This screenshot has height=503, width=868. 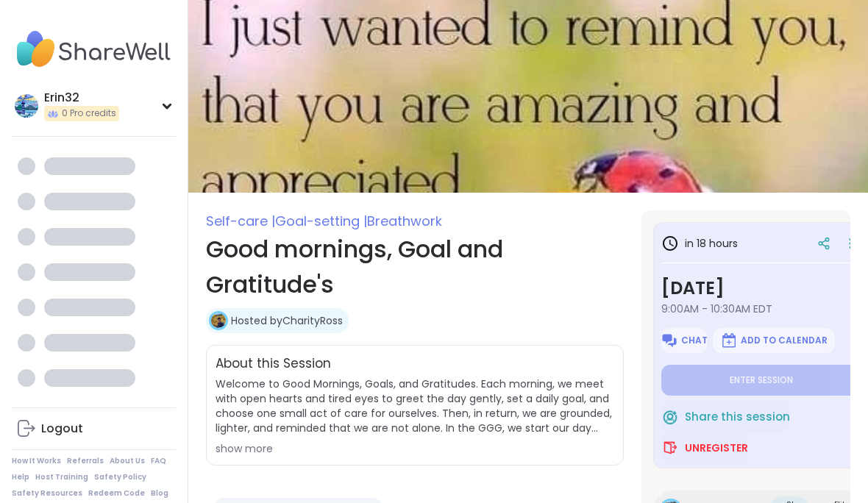 I want to click on a: How It Works, so click(x=36, y=461).